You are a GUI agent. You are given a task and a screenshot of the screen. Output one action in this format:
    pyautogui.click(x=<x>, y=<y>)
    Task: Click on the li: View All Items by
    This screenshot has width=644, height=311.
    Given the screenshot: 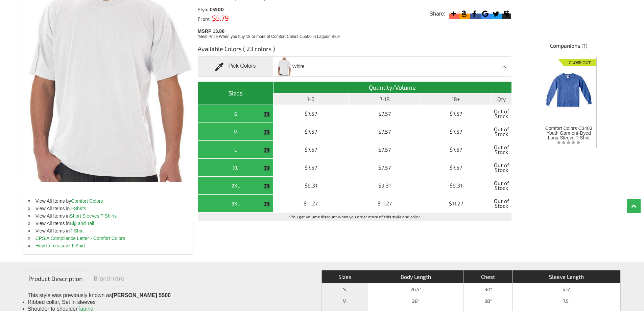 What is the action you would take?
    pyautogui.click(x=108, y=201)
    